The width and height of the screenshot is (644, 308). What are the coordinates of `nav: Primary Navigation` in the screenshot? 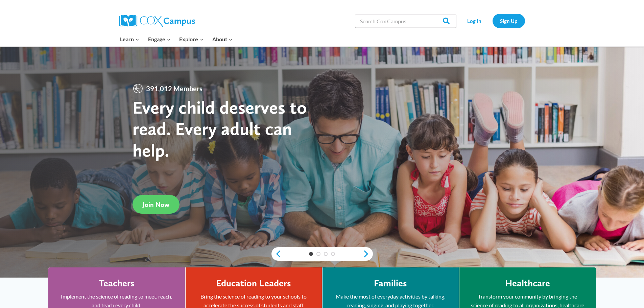 It's located at (177, 39).